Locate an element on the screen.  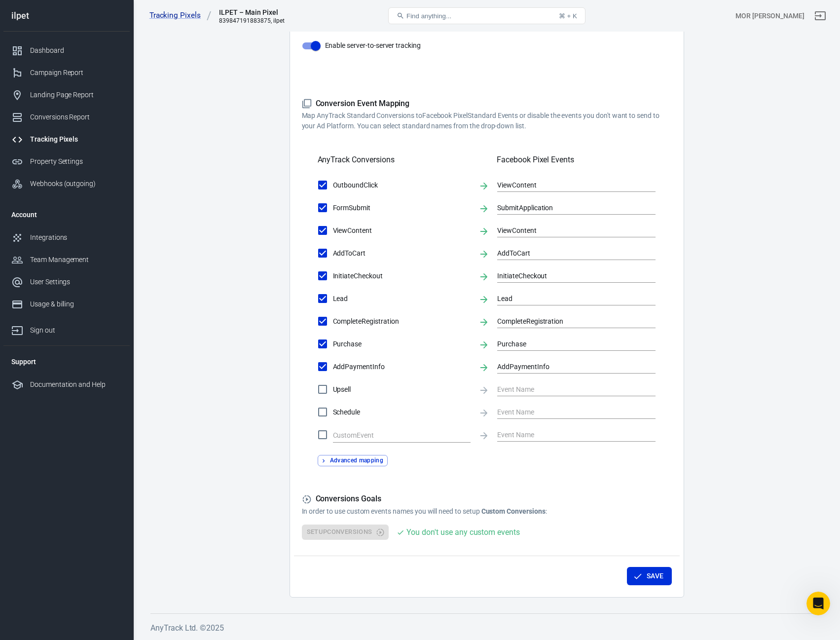
div: User Settings is located at coordinates (76, 282).